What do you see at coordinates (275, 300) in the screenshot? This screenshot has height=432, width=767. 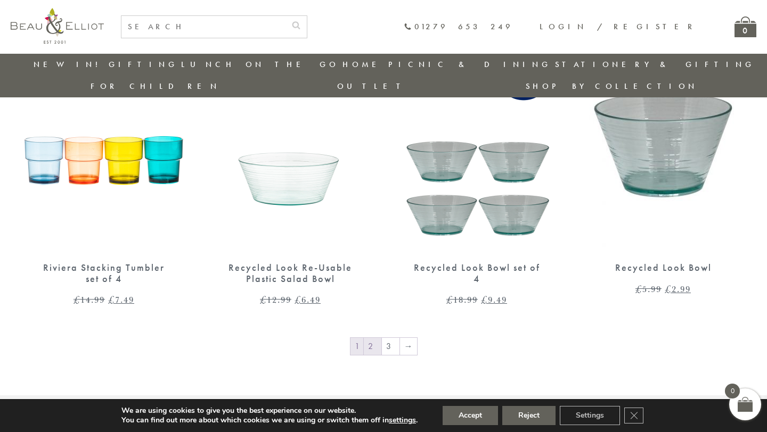 I see `bdi: 12.99` at bounding box center [275, 300].